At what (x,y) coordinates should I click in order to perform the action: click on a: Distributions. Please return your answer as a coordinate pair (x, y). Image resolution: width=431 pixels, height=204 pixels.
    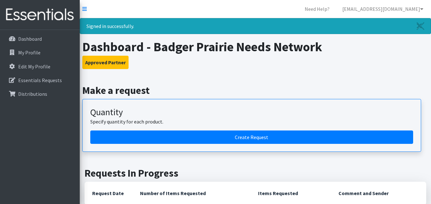
    Looking at the image, I should click on (40, 94).